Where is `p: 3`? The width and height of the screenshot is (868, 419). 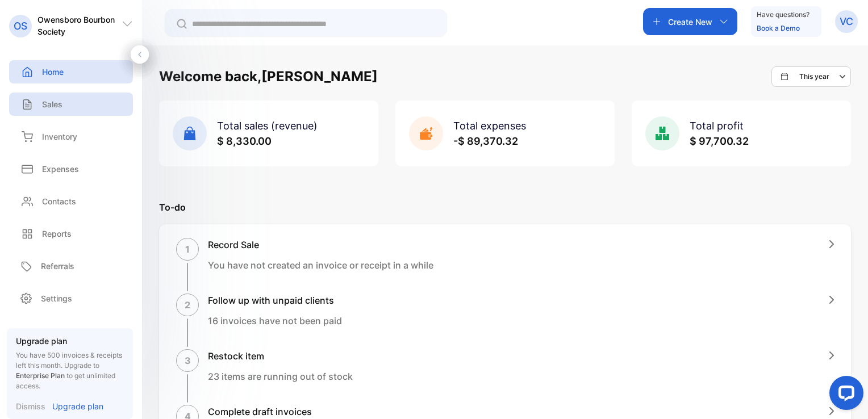
p: 3 is located at coordinates (188, 360).